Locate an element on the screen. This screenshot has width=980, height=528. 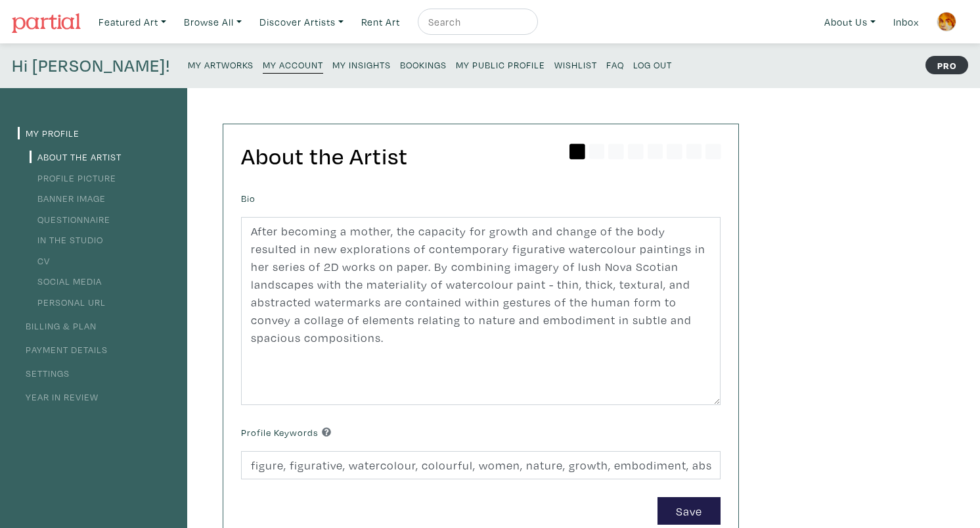
label: Bio is located at coordinates (249, 198).